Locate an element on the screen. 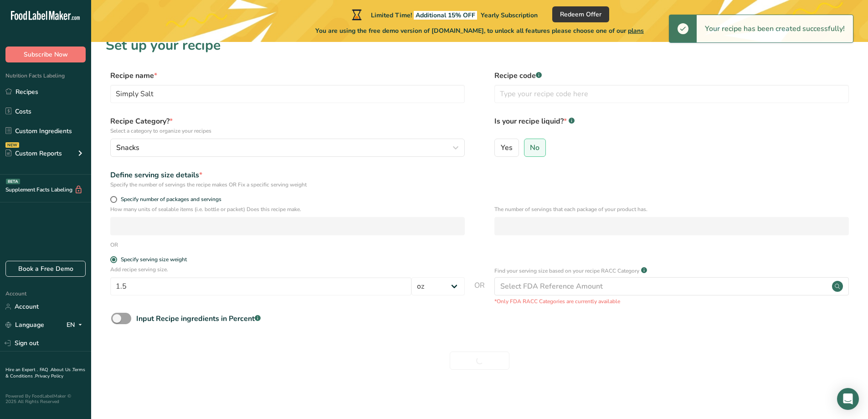  span: Yes is located at coordinates (506, 148).